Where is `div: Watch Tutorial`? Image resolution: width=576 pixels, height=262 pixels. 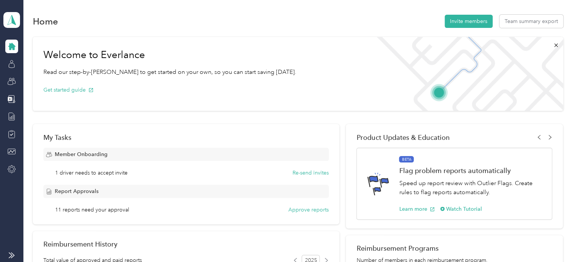 div: Watch Tutorial is located at coordinates (461, 209).